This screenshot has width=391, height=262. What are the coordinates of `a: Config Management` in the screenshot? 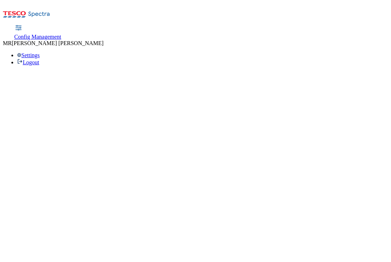 It's located at (38, 33).